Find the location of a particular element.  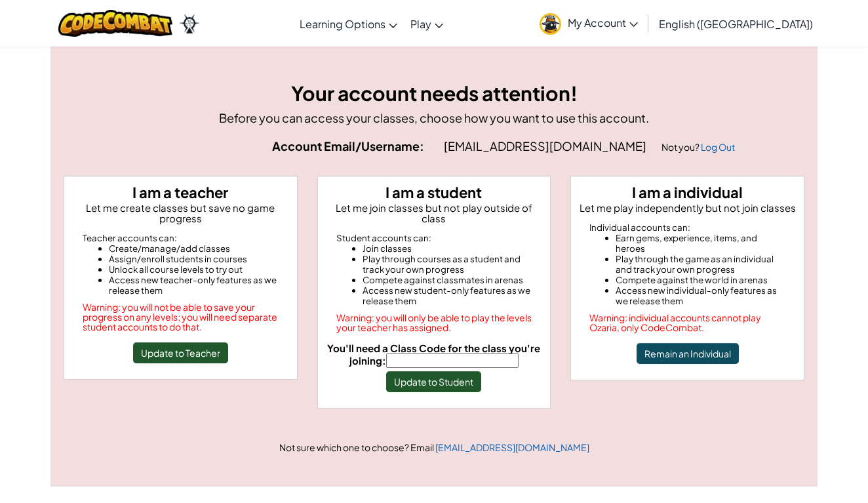

a: Log Out is located at coordinates (718, 147).